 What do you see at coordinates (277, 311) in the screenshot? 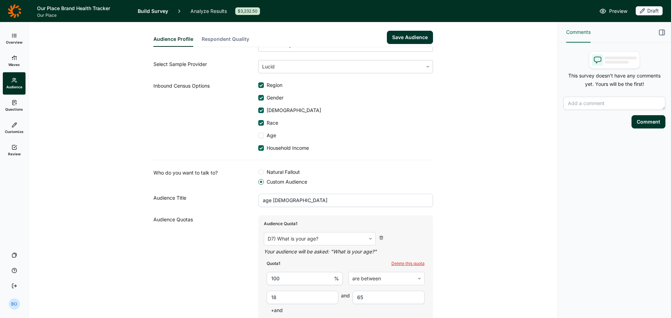
I see `button: +and` at bounding box center [277, 311].